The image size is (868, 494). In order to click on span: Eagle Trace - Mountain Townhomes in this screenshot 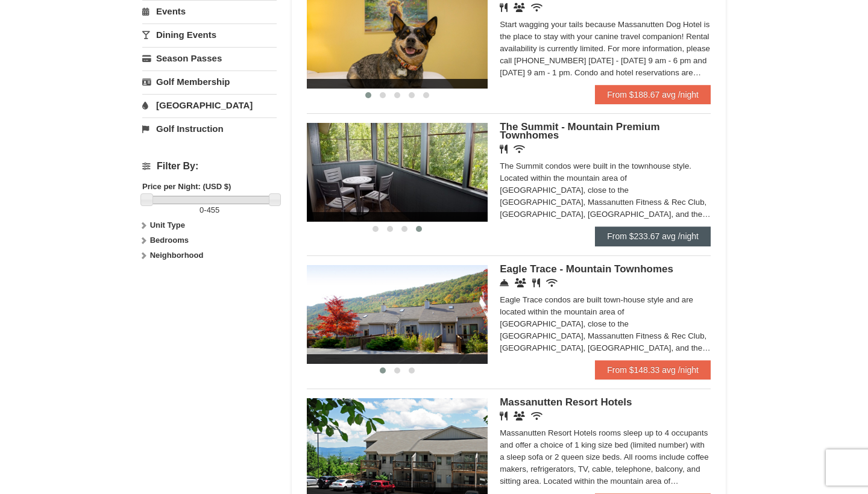, I will do `click(586, 269)`.